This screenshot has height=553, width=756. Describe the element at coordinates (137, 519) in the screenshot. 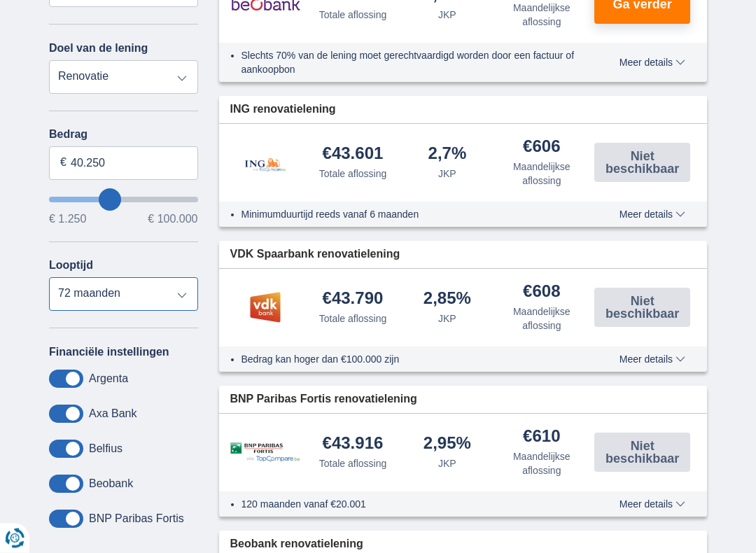

I see `label: BNP Paribas Fortis` at that location.